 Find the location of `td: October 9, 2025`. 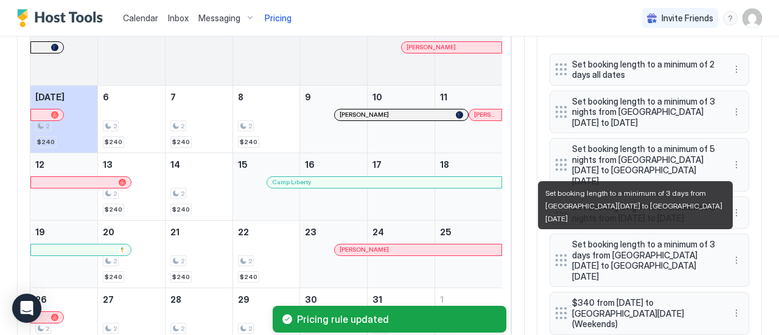

td: October 9, 2025 is located at coordinates (334, 119).